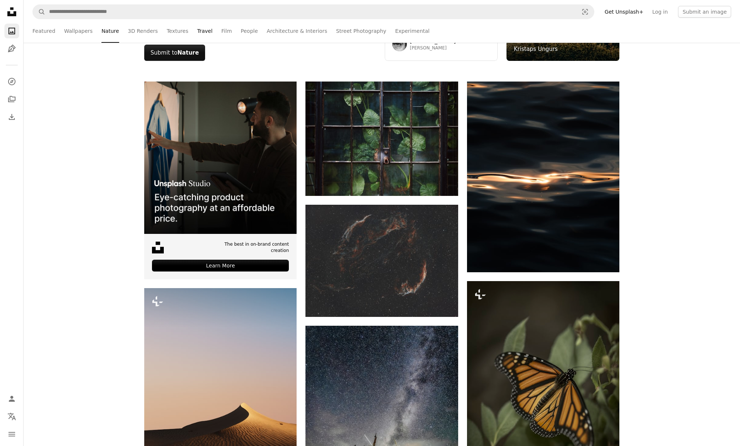 The height and width of the screenshot is (446, 740). What do you see at coordinates (249, 31) in the screenshot?
I see `a: People` at bounding box center [249, 31].